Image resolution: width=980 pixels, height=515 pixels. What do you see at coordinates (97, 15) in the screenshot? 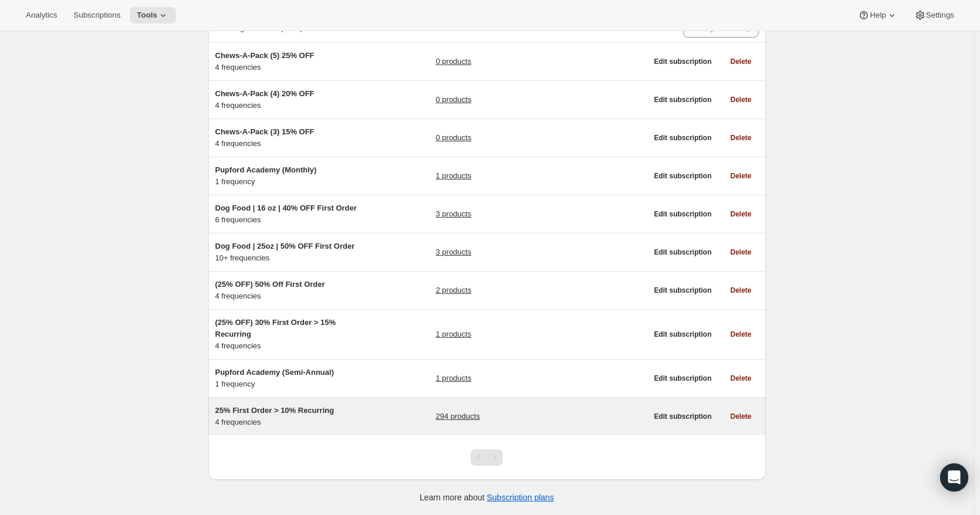
I see `span: Subscriptions` at bounding box center [97, 15].